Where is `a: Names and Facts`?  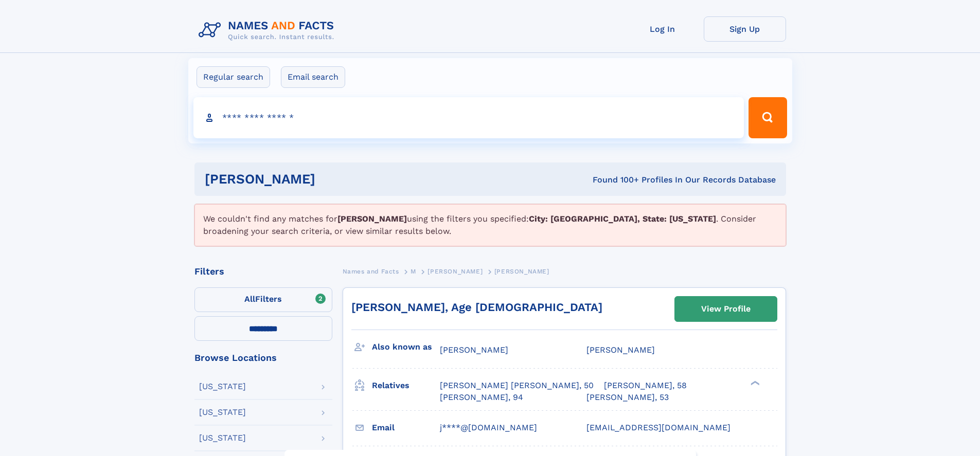 a: Names and Facts is located at coordinates (371, 271).